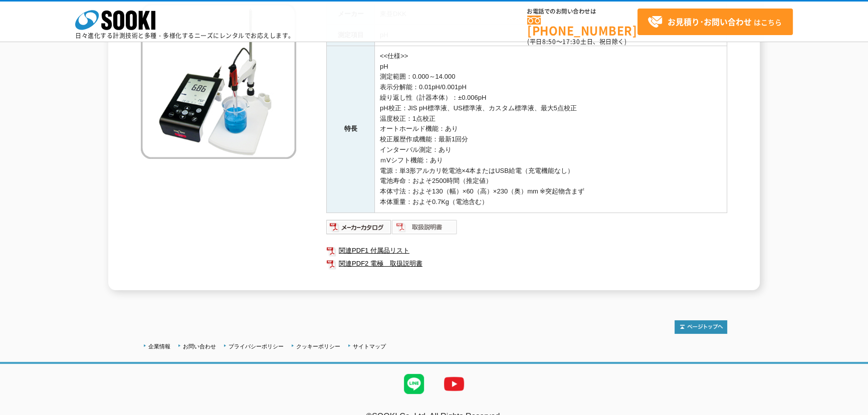  I want to click on span: 8:50, so click(549, 42).